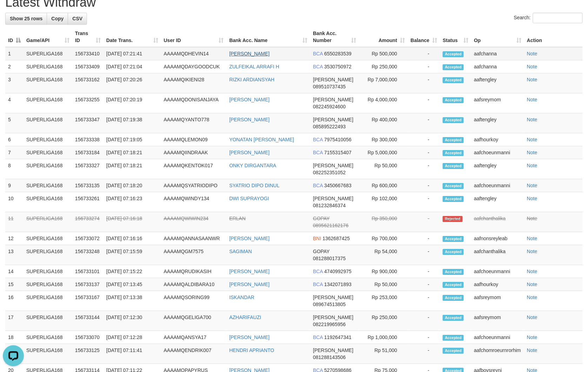  What do you see at coordinates (498, 153) in the screenshot?
I see `td: aafchoeunmanni` at bounding box center [498, 153].